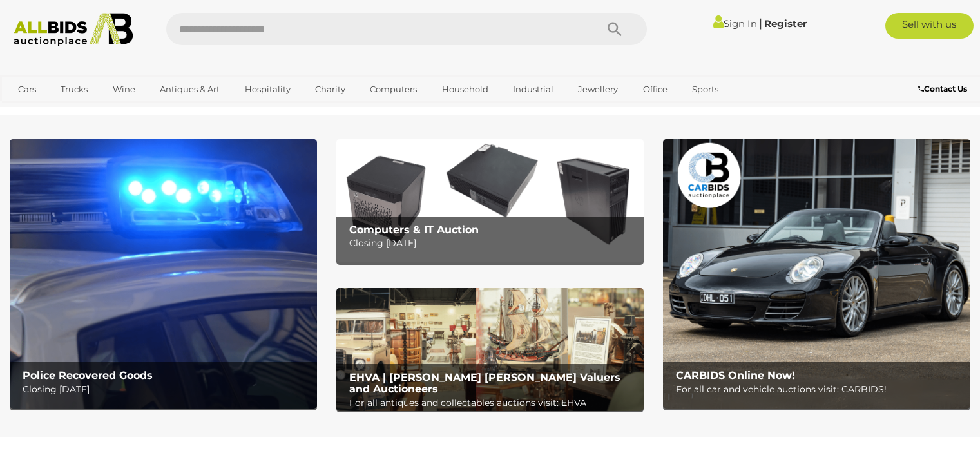  I want to click on a: Wine, so click(124, 89).